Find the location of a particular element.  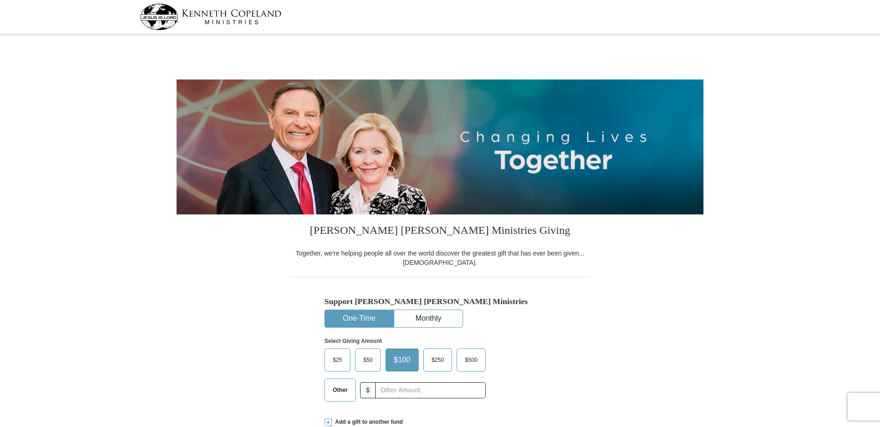

div: Together, we're helping people all over the world discover the greatest gift that has ever been g... is located at coordinates (440, 258).